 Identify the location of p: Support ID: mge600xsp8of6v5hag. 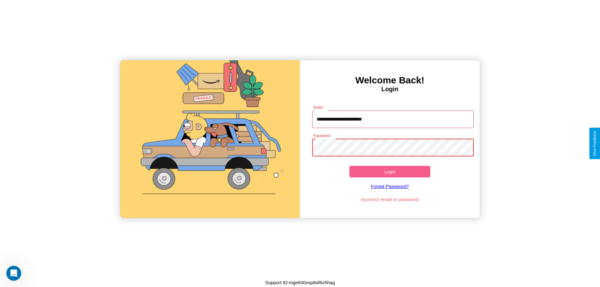
(300, 282).